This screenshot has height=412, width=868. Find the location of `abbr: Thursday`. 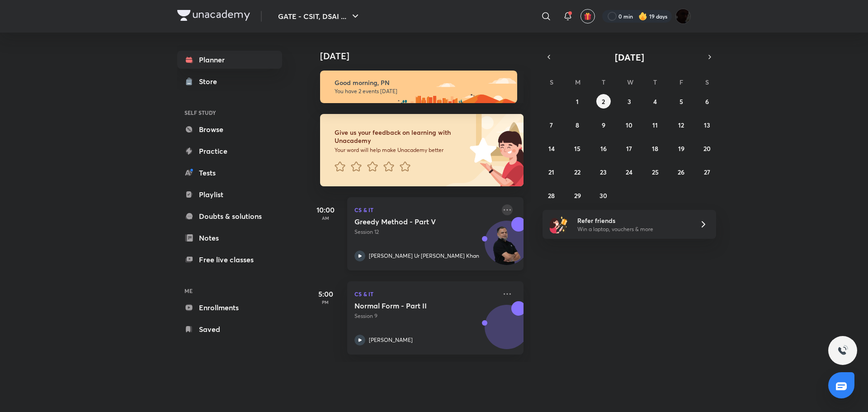

abbr: Thursday is located at coordinates (655, 82).